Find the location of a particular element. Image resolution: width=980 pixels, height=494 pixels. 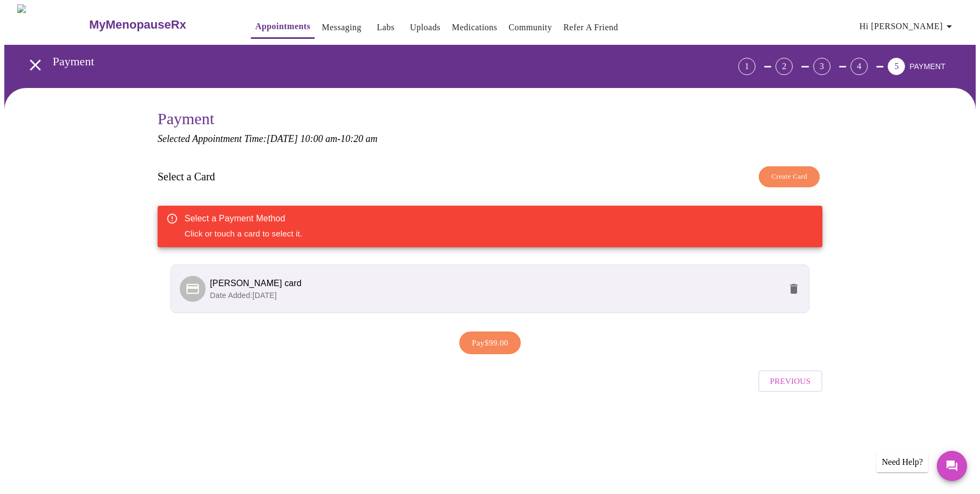

div: 5 is located at coordinates (896, 66).